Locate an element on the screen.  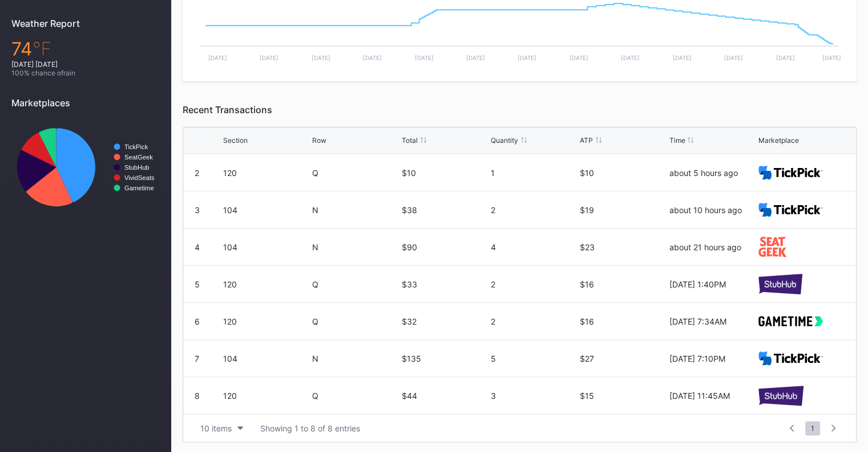
div: 6 is located at coordinates (197, 321).